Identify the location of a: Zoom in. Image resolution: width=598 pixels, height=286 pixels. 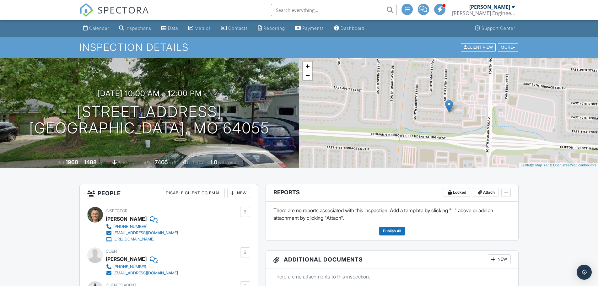
(308, 66).